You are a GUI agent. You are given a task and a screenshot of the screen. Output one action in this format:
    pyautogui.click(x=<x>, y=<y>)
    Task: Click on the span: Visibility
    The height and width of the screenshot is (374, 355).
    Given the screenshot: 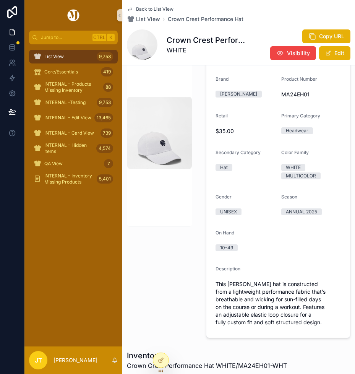 What is the action you would take?
    pyautogui.click(x=299, y=53)
    